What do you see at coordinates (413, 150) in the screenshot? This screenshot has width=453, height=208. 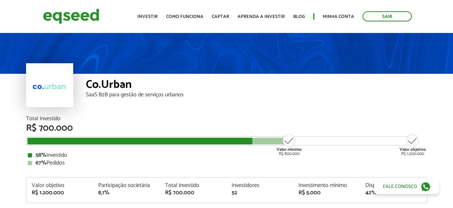 I see `strong: Valor objetivo` at bounding box center [413, 150].